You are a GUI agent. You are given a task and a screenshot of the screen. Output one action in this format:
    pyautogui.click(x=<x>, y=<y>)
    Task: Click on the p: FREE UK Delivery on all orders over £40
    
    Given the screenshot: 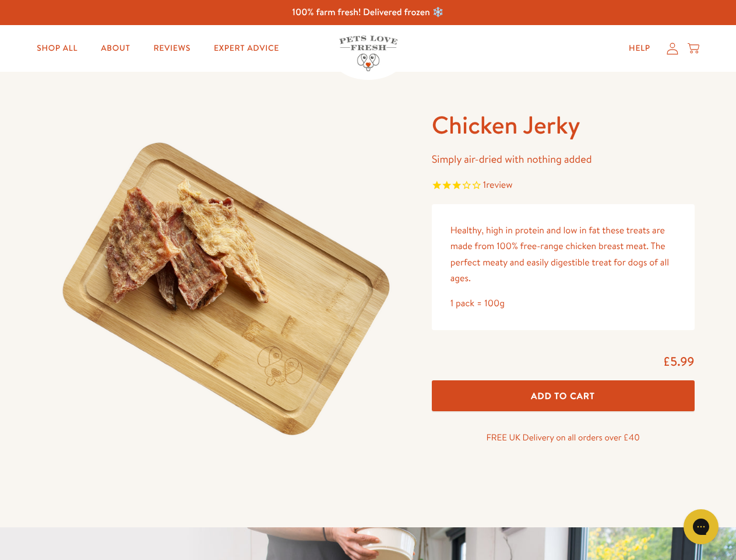 What is the action you would take?
    pyautogui.click(x=563, y=437)
    